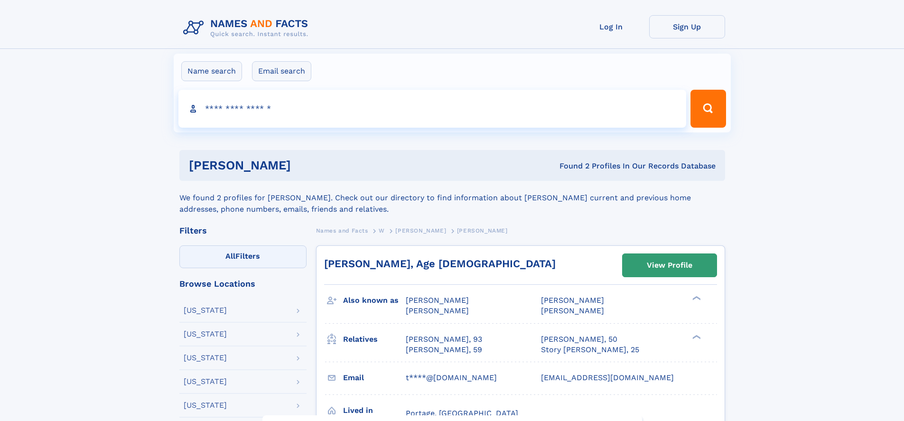 This screenshot has height=421, width=904. Describe the element at coordinates (382, 231) in the screenshot. I see `span: W` at that location.